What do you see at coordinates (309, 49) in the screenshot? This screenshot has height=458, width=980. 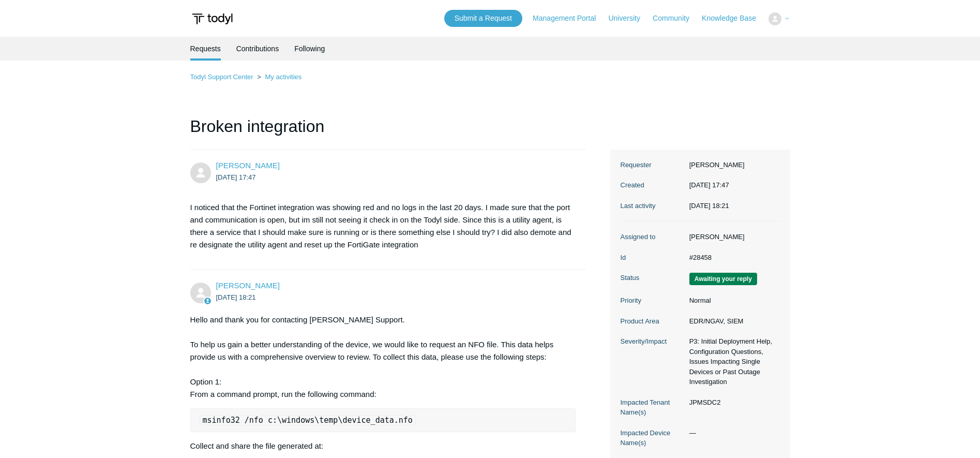 I see `a: Following` at bounding box center [309, 49].